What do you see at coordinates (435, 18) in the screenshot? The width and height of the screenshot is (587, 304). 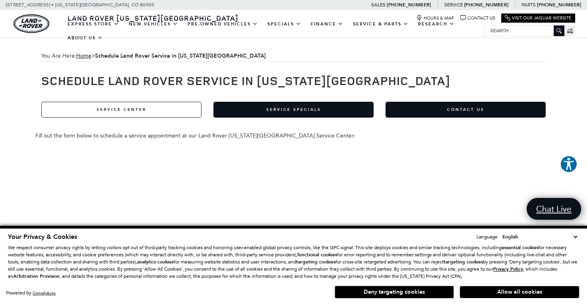 I see `a: Hours & Map` at bounding box center [435, 18].